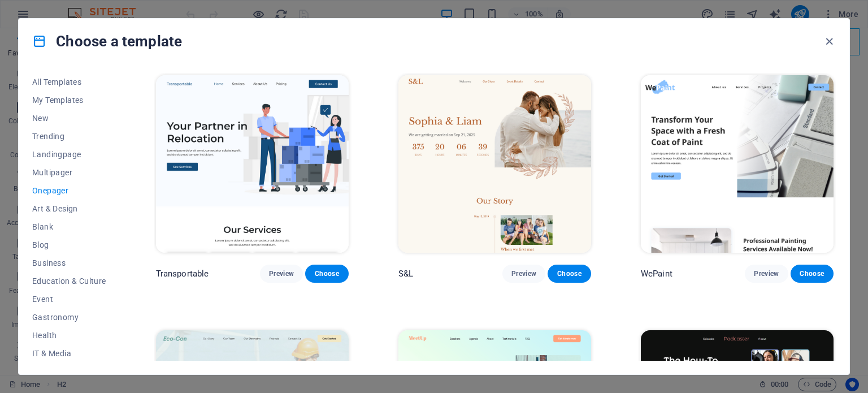  I want to click on button: All Templates, so click(69, 82).